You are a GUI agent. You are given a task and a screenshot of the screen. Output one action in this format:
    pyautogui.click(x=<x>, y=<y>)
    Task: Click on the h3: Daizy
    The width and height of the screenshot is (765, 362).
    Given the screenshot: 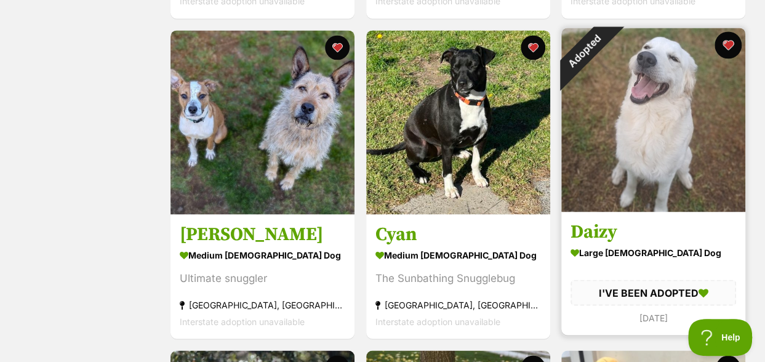 What is the action you would take?
    pyautogui.click(x=653, y=232)
    